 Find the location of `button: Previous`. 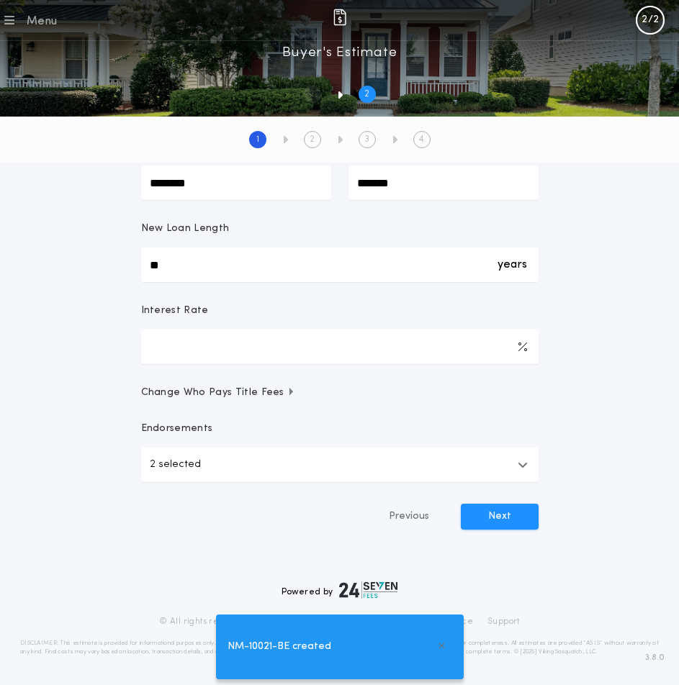

button: Previous is located at coordinates (409, 517).